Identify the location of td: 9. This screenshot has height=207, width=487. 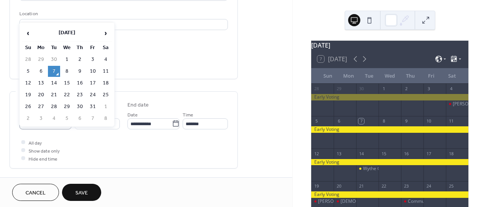
(80, 71).